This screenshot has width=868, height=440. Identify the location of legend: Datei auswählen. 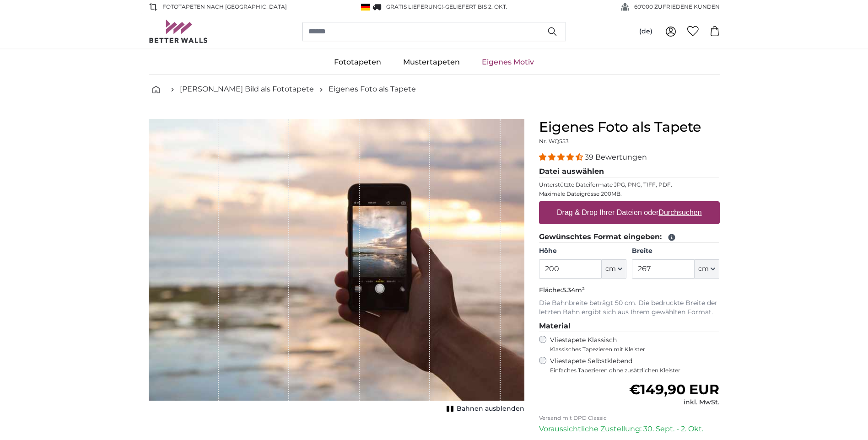
(629, 171).